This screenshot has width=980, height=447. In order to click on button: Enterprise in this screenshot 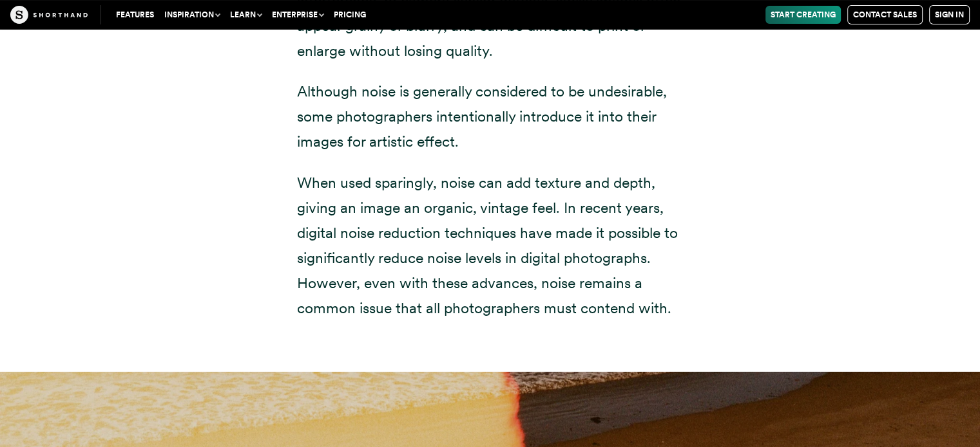, I will do `click(298, 15)`.